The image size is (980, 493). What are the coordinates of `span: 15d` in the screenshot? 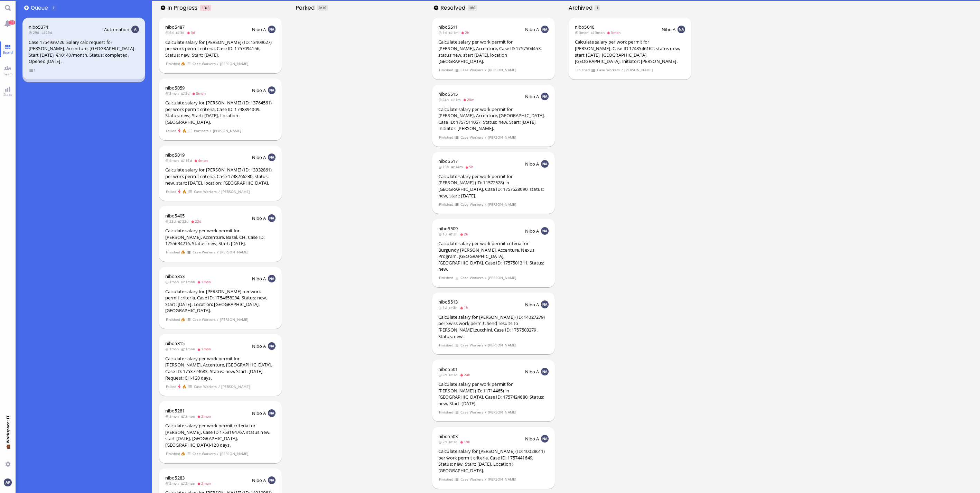 It's located at (188, 160).